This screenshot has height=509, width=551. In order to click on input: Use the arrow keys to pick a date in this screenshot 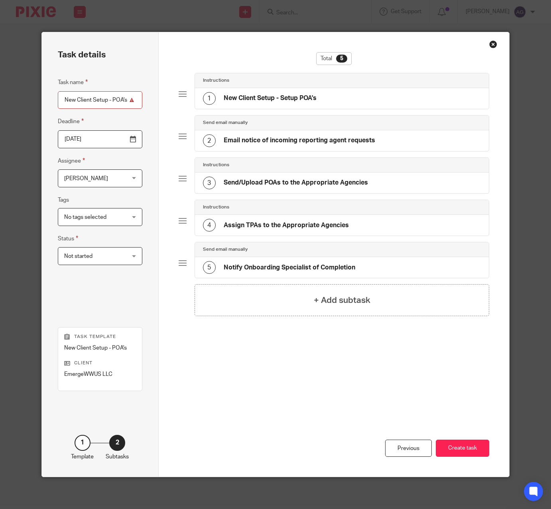, I will do `click(100, 139)`.